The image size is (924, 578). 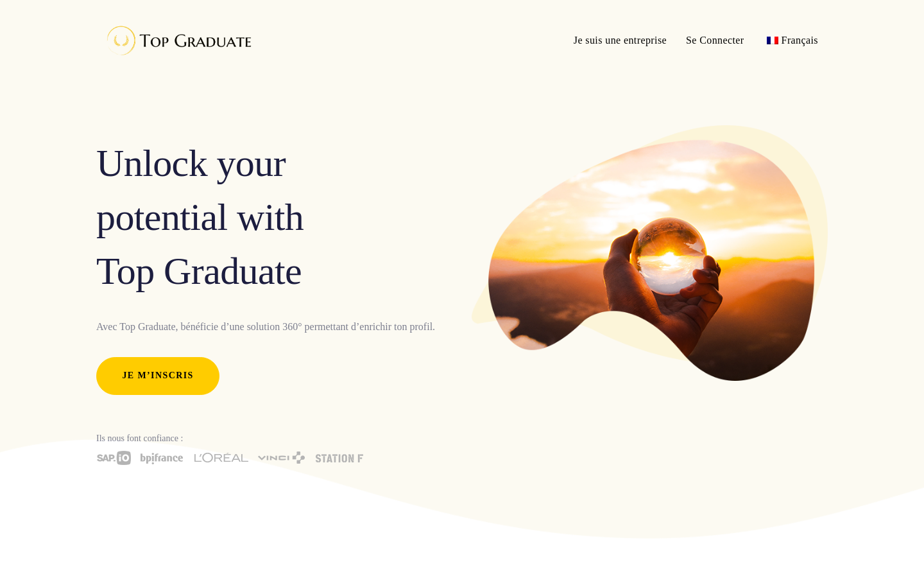 I want to click on img: Top Graduate, so click(x=177, y=40).